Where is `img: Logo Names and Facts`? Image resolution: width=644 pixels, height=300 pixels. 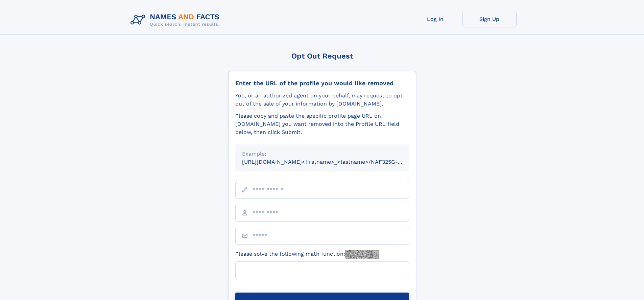
img: Logo Names and Facts is located at coordinates (176, 20).